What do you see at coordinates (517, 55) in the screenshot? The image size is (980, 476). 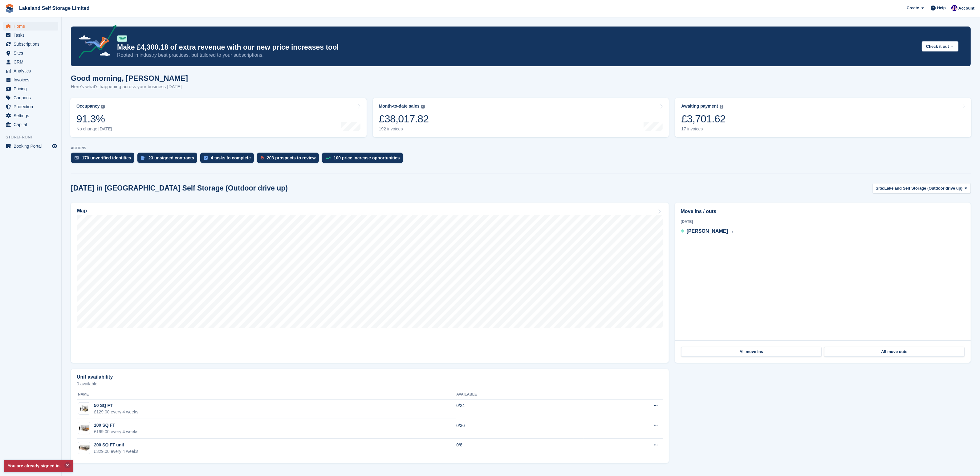 I see `p: Rooted in industry best practices, but tailored to your subscriptions.` at bounding box center [517, 55].